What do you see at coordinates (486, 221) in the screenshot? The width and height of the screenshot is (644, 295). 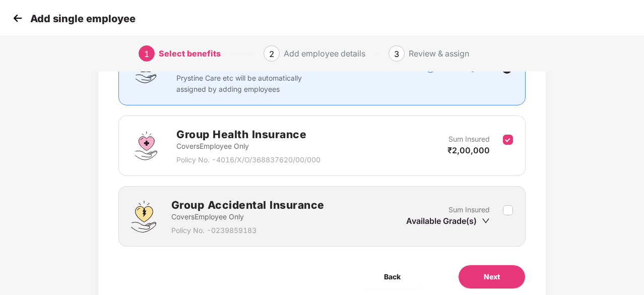 I see `span: down` at bounding box center [486, 221].